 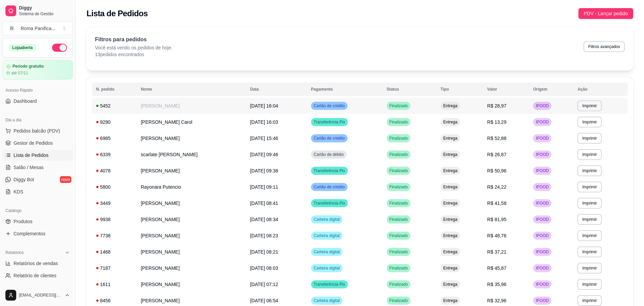 I want to click on div: Dia a dia, so click(x=37, y=120).